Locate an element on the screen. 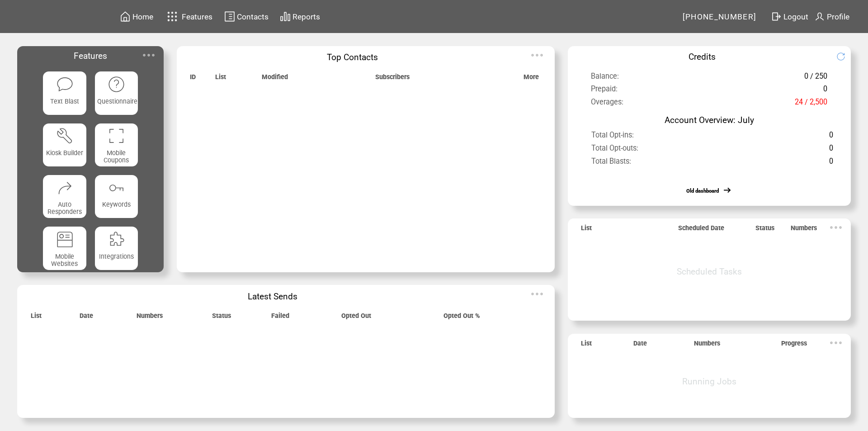 Image resolution: width=868 pixels, height=431 pixels. span: Overages: is located at coordinates (607, 104).